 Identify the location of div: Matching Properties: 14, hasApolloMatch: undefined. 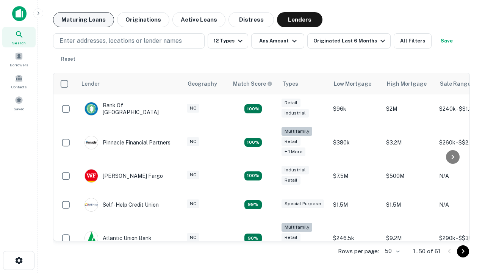
(253, 176).